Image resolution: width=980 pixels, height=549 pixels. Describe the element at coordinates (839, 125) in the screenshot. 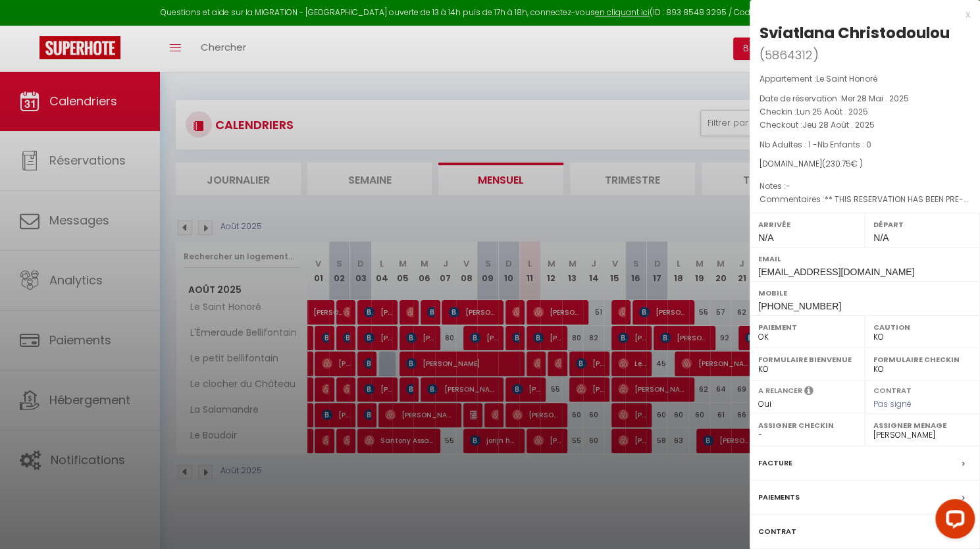

I see `span: Jeu 28 Août . 2025` at that location.